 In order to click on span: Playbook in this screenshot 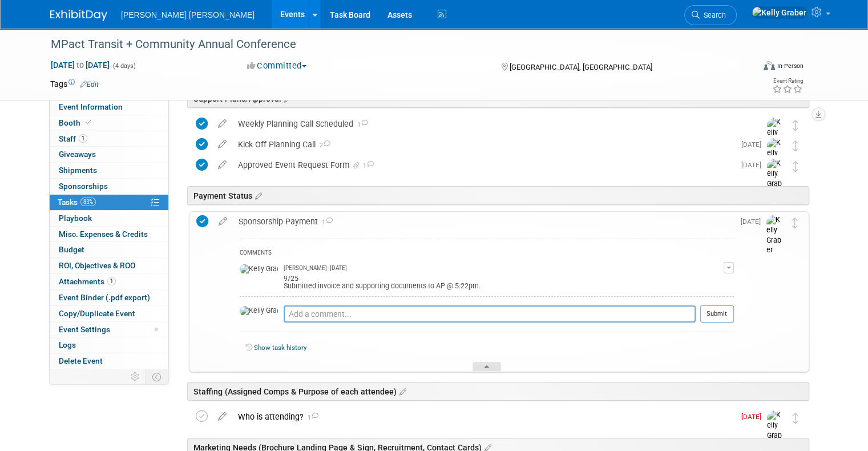, I will do `click(76, 218)`.